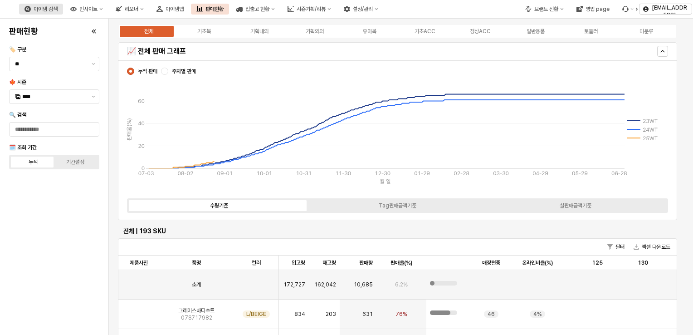 The height and width of the screenshot is (335, 693). Describe the element at coordinates (401, 176) in the screenshot. I see `main: App Frame` at that location.